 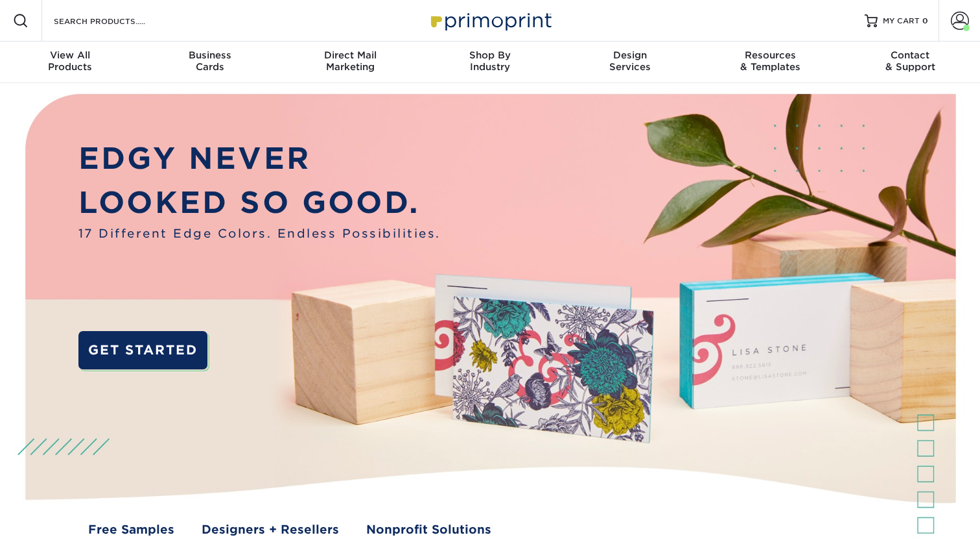 I want to click on a: Free Samples, so click(x=131, y=529).